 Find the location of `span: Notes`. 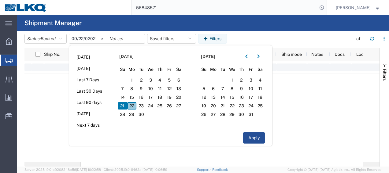

span: Notes is located at coordinates (317, 54).